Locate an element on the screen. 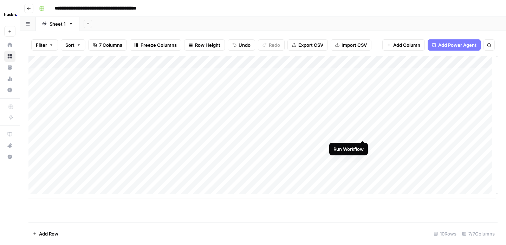 The height and width of the screenshot is (245, 506). div: 10 Rows is located at coordinates (445, 234).